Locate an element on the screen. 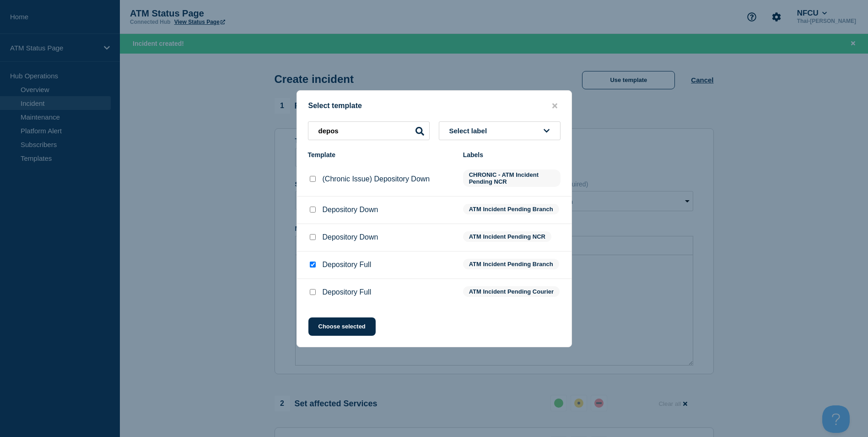 The width and height of the screenshot is (868, 437). p: (Chronic Issue) Depository Down is located at coordinates (376, 179).